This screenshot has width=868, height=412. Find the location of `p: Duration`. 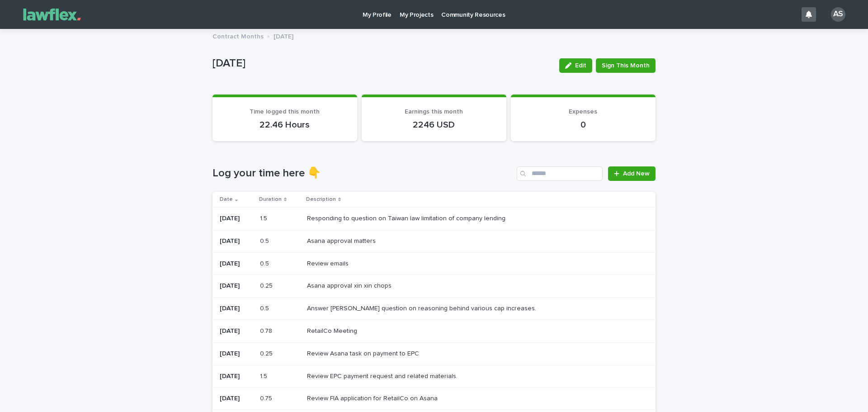

p: Duration is located at coordinates (270, 199).